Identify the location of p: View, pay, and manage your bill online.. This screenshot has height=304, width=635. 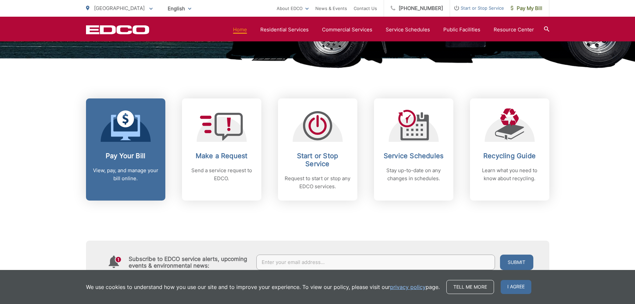
(126, 174).